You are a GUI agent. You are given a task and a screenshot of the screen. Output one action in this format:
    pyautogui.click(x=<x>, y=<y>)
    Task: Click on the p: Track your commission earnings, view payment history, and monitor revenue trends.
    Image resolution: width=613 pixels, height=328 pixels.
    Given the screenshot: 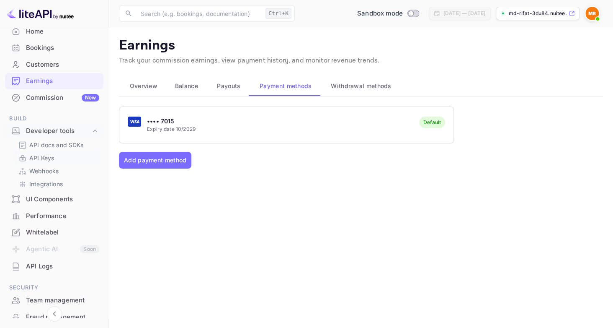 What is the action you would take?
    pyautogui.click(x=361, y=61)
    